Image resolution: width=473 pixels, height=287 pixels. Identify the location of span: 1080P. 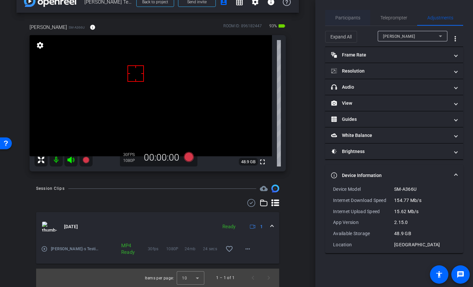
(175, 249).